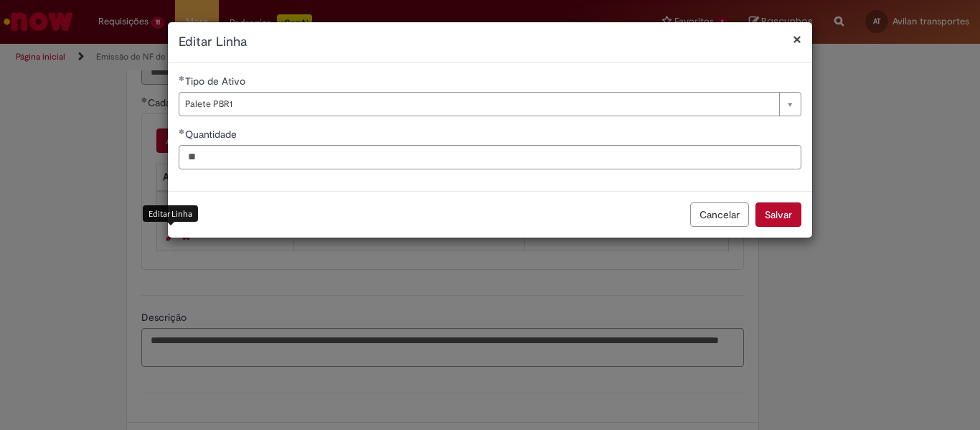 This screenshot has width=980, height=430. Describe the element at coordinates (490, 157) in the screenshot. I see `input: Quantidade` at that location.